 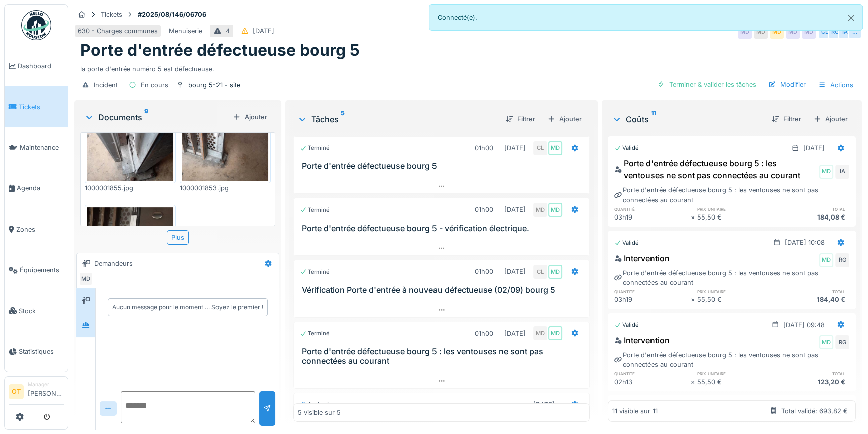 I want to click on div: 184,08 €, so click(x=811, y=217).